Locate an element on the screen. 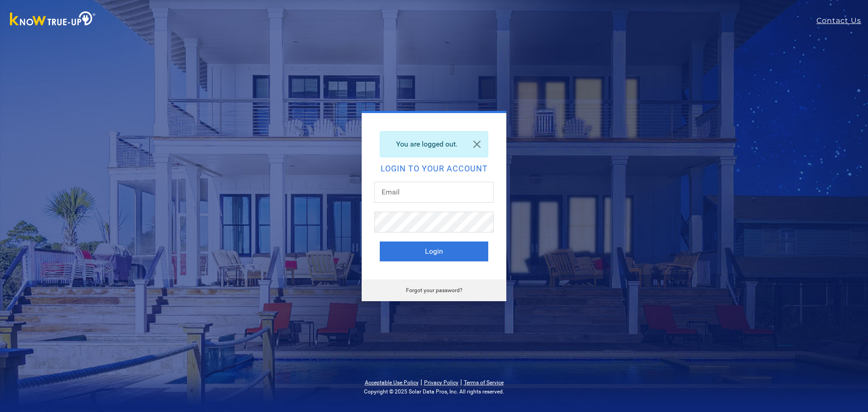 The width and height of the screenshot is (868, 412). a: Forgot your password? is located at coordinates (434, 290).